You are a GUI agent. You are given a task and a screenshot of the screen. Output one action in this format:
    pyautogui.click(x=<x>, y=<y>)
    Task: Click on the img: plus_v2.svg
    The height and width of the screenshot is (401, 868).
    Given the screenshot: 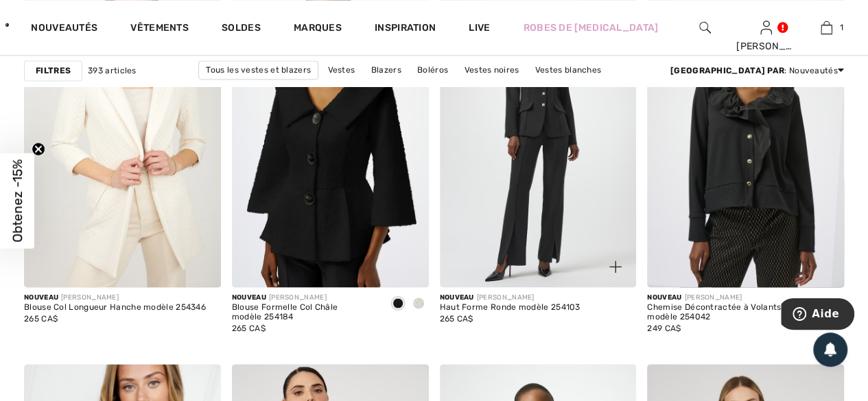 What is the action you would take?
    pyautogui.click(x=615, y=267)
    